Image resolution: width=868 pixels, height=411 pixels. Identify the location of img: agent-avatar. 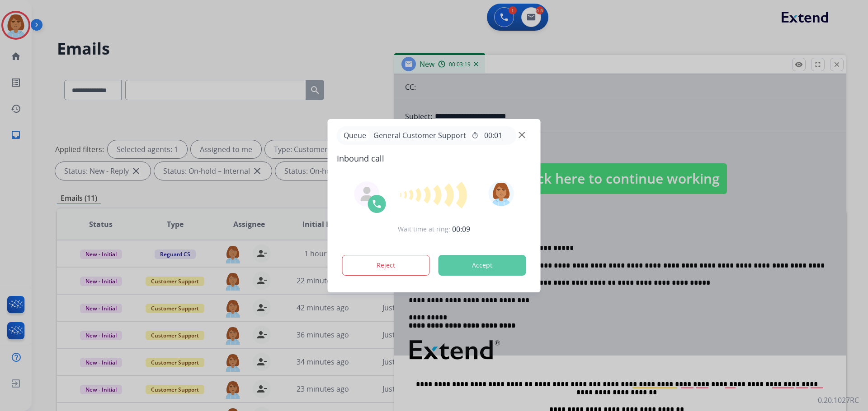
(367, 194).